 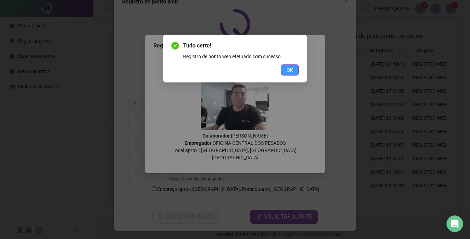 I want to click on span: Tudo certo!, so click(x=241, y=46).